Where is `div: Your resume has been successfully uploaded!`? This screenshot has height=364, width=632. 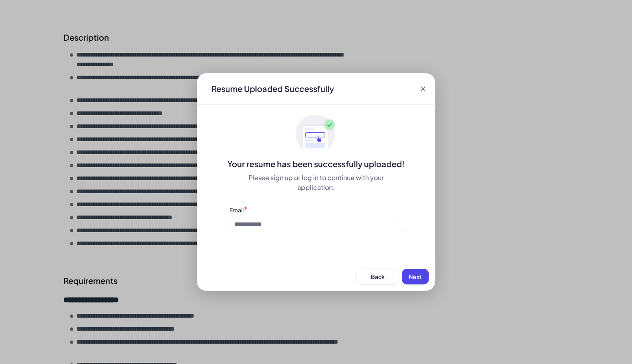
div: Your resume has been successfully uploaded! is located at coordinates (316, 164).